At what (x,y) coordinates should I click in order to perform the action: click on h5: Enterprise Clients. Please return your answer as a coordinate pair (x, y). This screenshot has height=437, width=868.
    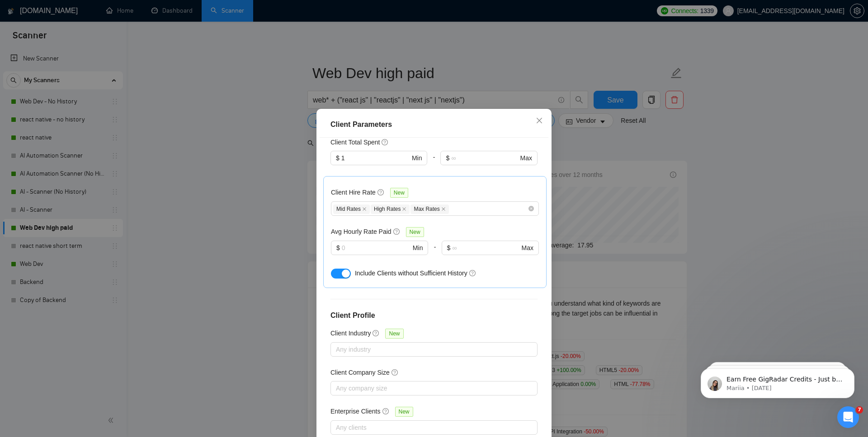
    Looking at the image, I should click on (355, 412).